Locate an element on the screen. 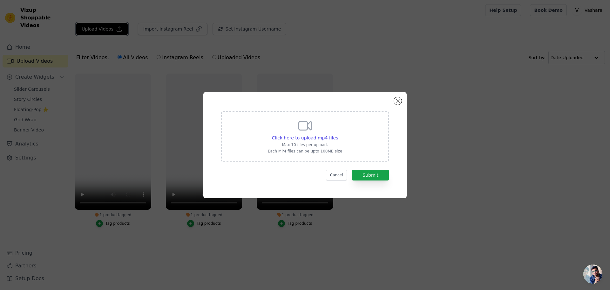  p: Max 10 files per upload. is located at coordinates (305, 145).